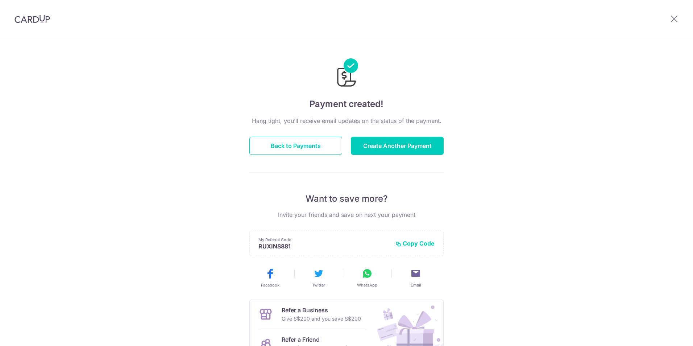 The height and width of the screenshot is (346, 693). What do you see at coordinates (321, 319) in the screenshot?
I see `p: Give S$200 and you save S$200` at bounding box center [321, 319].